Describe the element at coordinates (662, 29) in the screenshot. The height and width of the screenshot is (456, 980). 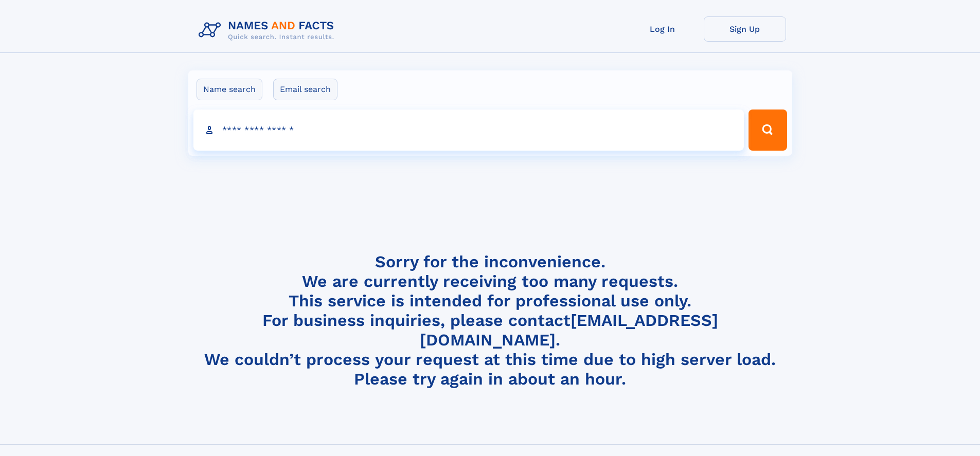
I see `a: Log In` at that location.